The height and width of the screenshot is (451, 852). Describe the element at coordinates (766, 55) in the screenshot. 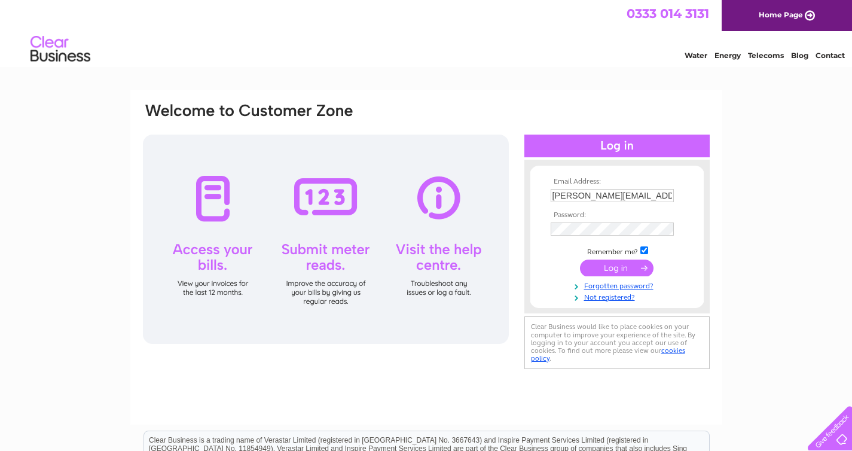

I see `a: Telecoms` at that location.